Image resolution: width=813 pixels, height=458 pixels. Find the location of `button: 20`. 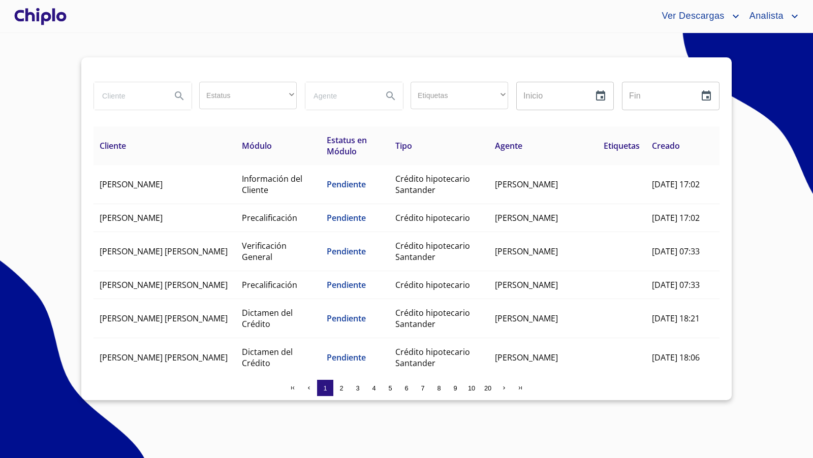

button: 20 is located at coordinates (488, 388).